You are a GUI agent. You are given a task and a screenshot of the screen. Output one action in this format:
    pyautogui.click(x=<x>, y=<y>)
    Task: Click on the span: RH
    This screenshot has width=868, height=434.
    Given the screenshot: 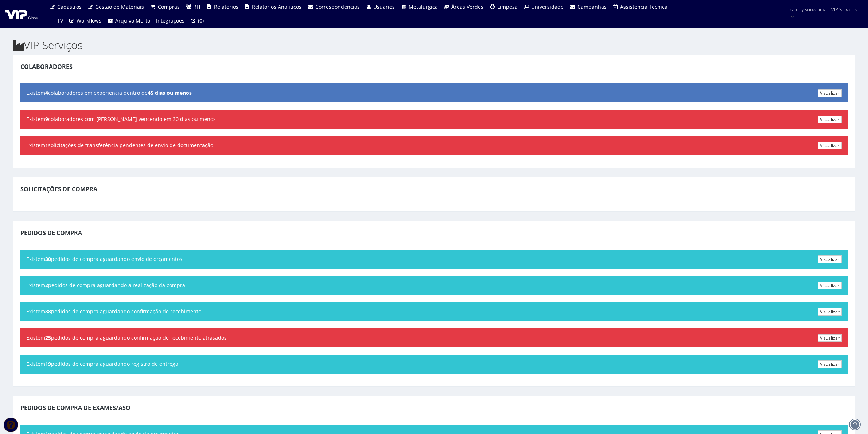 What is the action you would take?
    pyautogui.click(x=197, y=6)
    